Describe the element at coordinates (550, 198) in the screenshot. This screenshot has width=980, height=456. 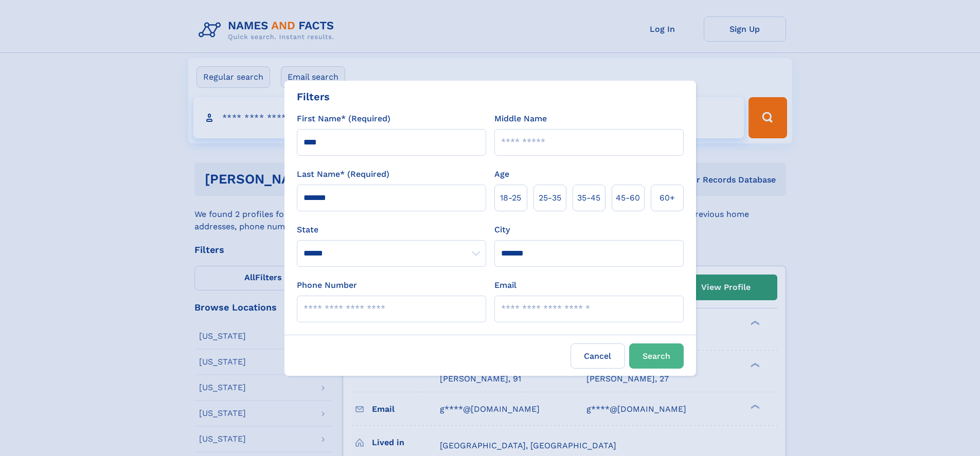
I see `span: 25‑35` at that location.